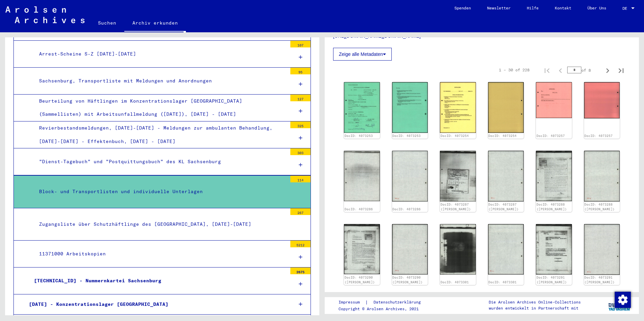 The height and width of the screenshot is (321, 644). Describe the element at coordinates (584, 70) in the screenshot. I see `div: of 8` at that location.